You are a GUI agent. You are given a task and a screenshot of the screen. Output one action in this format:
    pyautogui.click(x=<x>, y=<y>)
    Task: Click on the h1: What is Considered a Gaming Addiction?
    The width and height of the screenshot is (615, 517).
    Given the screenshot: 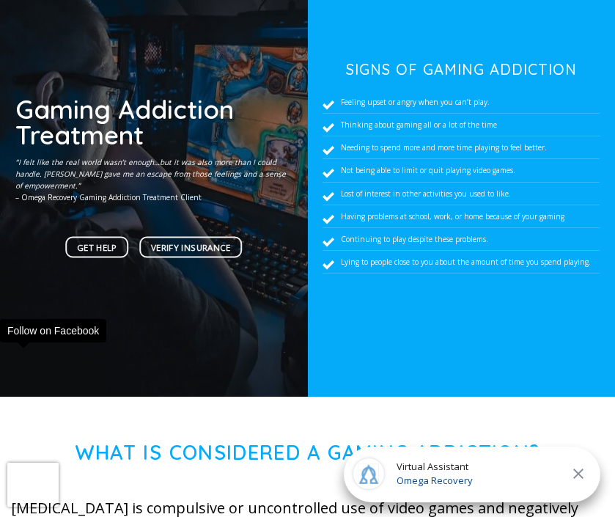 What is the action you would take?
    pyautogui.click(x=307, y=452)
    